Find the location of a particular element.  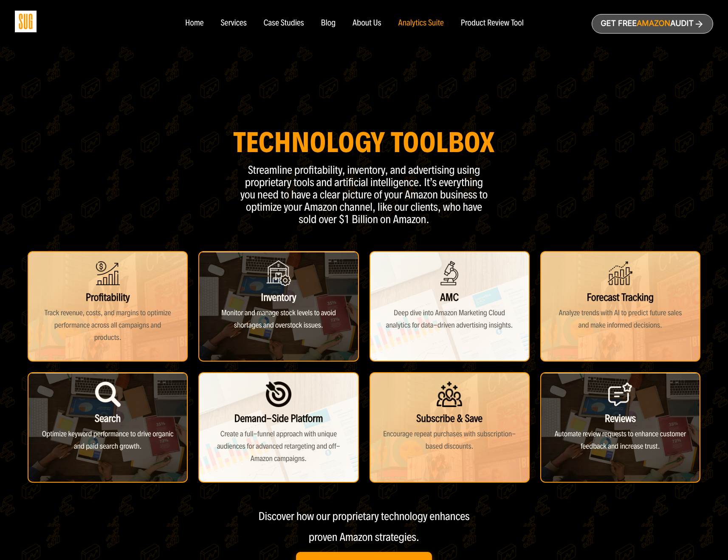

p: Discover how our proprietary technology enhances is located at coordinates (364, 516).